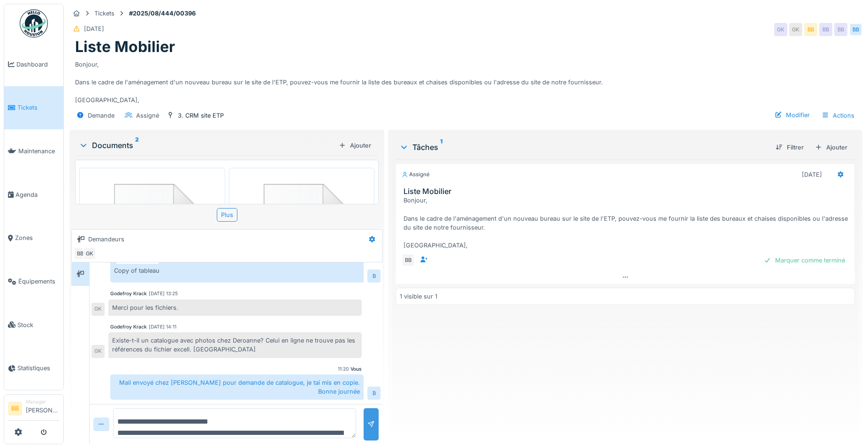  Describe the element at coordinates (235, 308) in the screenshot. I see `div: Merci pour les fichiers.` at that location.